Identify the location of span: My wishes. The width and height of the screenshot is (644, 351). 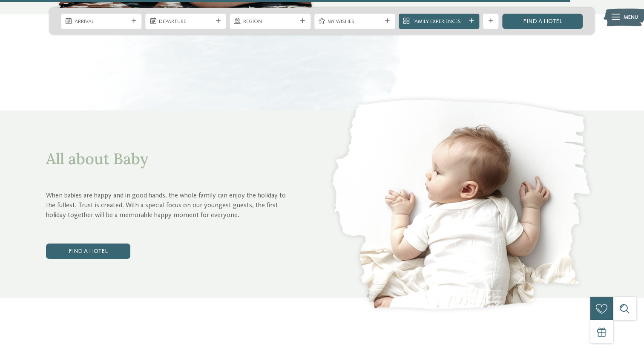
(355, 22).